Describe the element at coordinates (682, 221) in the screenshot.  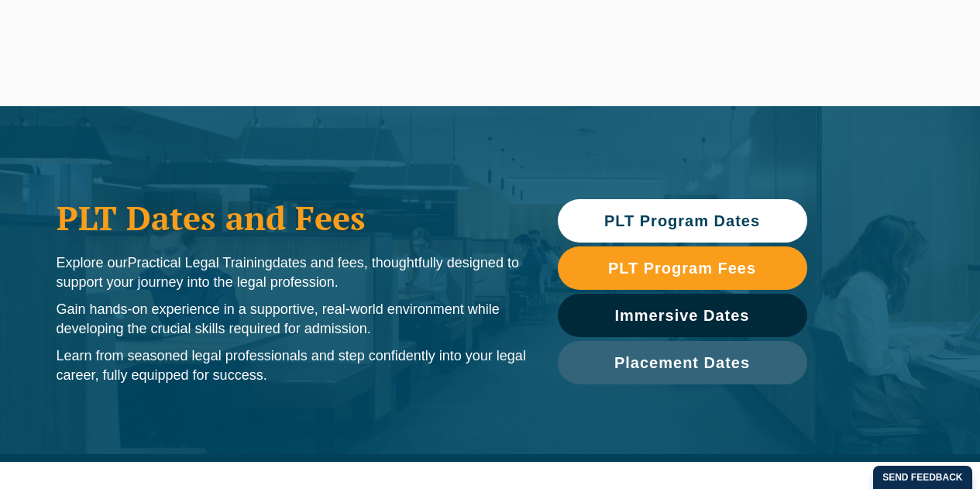
I see `a: PLT Program Dates` at that location.